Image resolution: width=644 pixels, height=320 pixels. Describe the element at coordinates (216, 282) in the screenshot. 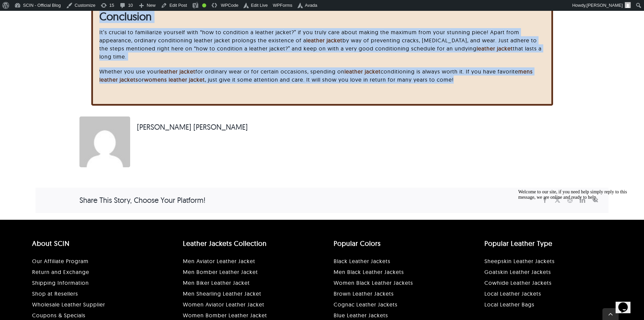

I see `a: Men Biker Leather Jacket` at that location.